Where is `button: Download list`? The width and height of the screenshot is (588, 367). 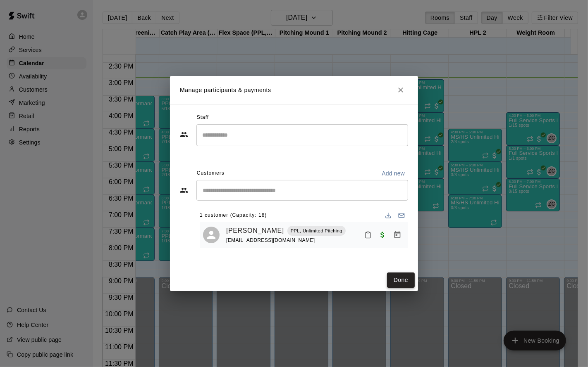 button: Download list is located at coordinates (388, 216).